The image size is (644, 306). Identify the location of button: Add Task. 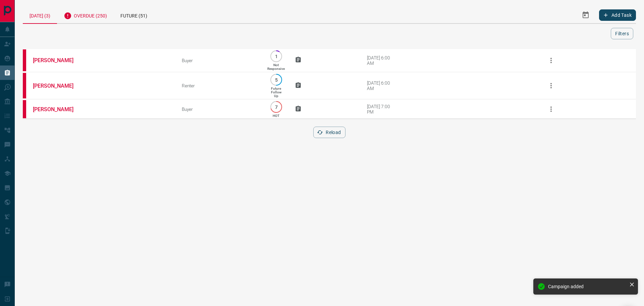
(617, 15).